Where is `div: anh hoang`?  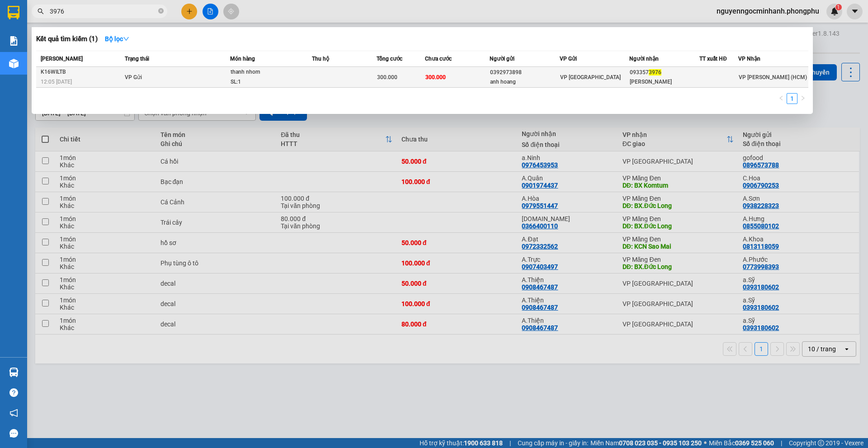
div: anh hoang is located at coordinates (524, 82).